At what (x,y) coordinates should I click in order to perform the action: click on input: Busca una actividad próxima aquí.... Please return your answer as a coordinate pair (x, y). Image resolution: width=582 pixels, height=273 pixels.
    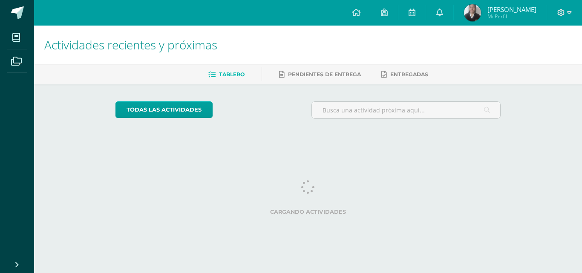
    Looking at the image, I should click on (406, 110).